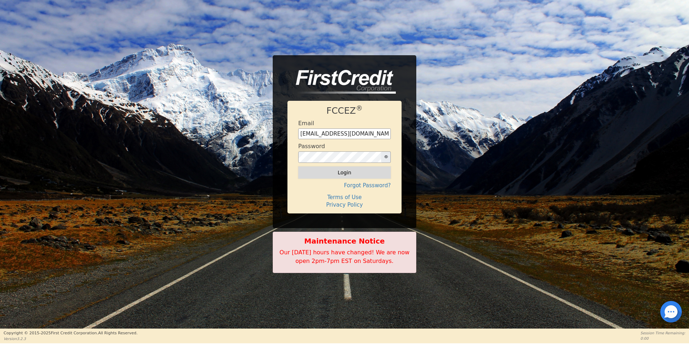  What do you see at coordinates (345, 134) in the screenshot?
I see `input: Enter email` at bounding box center [345, 134].